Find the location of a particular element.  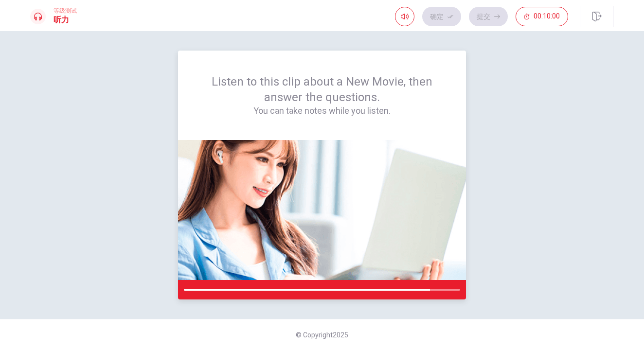

img: passage image is located at coordinates (322, 210).